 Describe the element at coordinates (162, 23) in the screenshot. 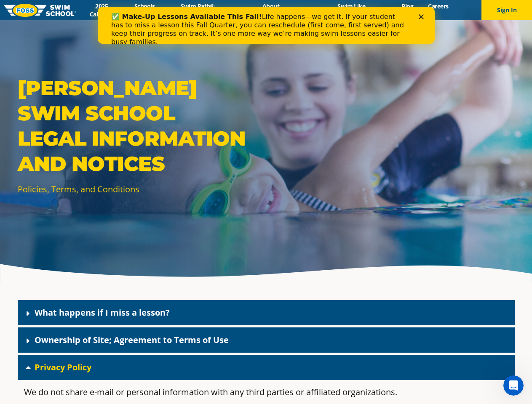

I see `div: Life happens—we get it. If your student has to miss a lesson this Fall Quarter, you can reschedul...` at that location.